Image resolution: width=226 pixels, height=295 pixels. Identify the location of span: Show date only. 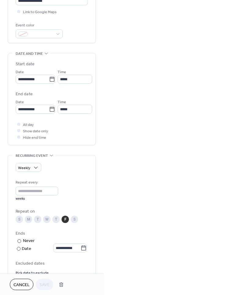
(36, 131).